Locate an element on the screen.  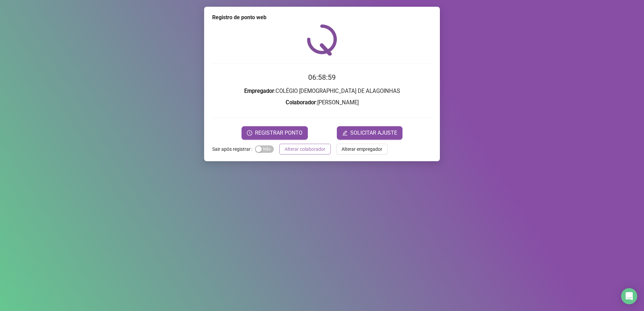
strong: Colaborador is located at coordinates (301, 102).